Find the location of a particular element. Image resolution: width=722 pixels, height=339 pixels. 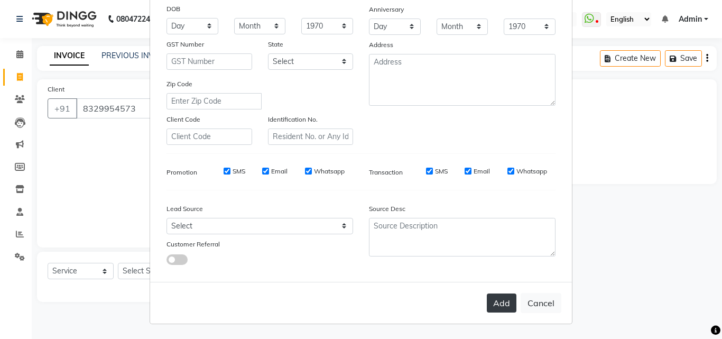

button: Add is located at coordinates (501, 303).